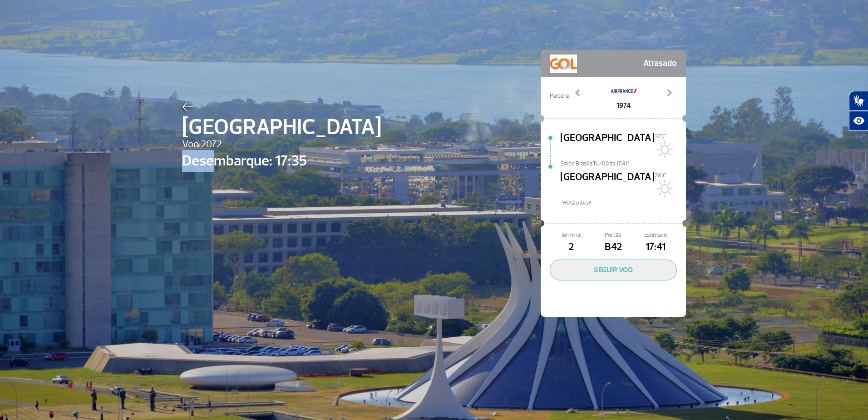 The height and width of the screenshot is (420, 868). I want to click on span: 17:41, so click(656, 247).